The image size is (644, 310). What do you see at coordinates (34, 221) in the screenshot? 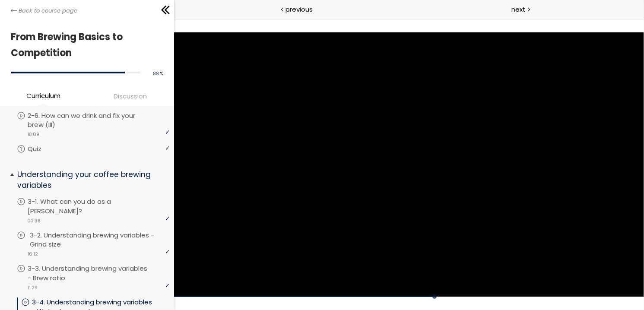
I see `span: 02:38` at bounding box center [34, 221].